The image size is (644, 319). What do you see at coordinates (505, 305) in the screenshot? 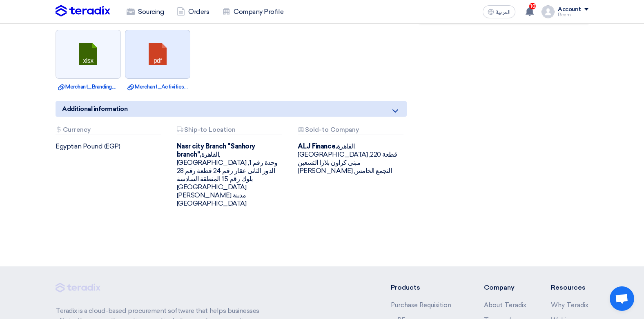
I see `a: About Teradix` at bounding box center [505, 305].